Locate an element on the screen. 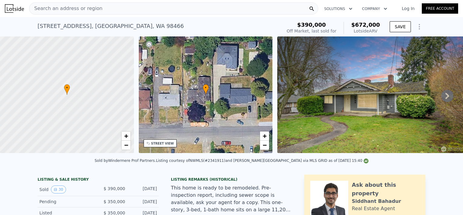 The image size is (463, 215). div: This home is ready to be remodeled. Pre-inspection report, including sewer scope is available, as... is located at coordinates (231, 198).